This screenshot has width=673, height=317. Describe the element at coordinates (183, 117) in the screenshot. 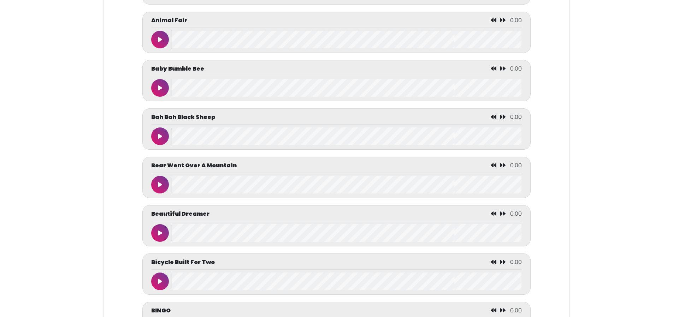

I see `p: Bah Bah Black Sheep` at that location.